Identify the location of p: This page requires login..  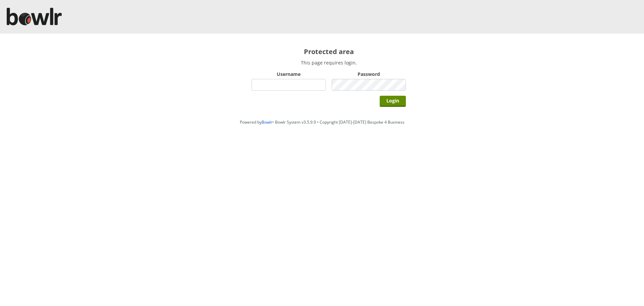
(329, 62).